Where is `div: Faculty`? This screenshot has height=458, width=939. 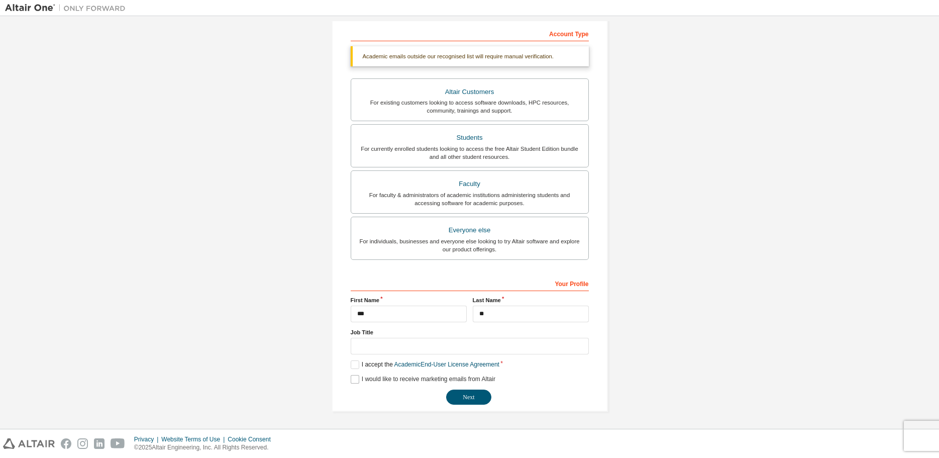 div: Faculty is located at coordinates (470, 184).